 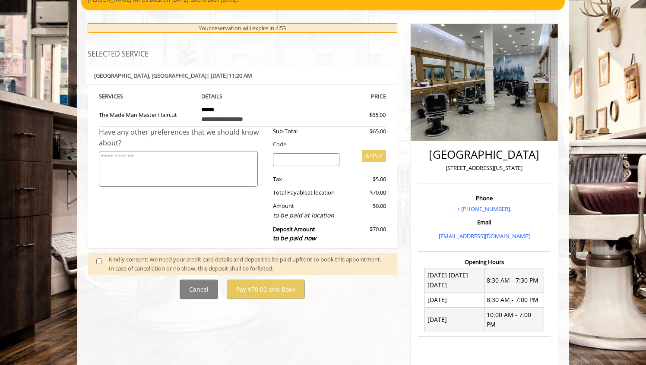 I want to click on h3: SELECTED SERVICE, so click(x=242, y=54).